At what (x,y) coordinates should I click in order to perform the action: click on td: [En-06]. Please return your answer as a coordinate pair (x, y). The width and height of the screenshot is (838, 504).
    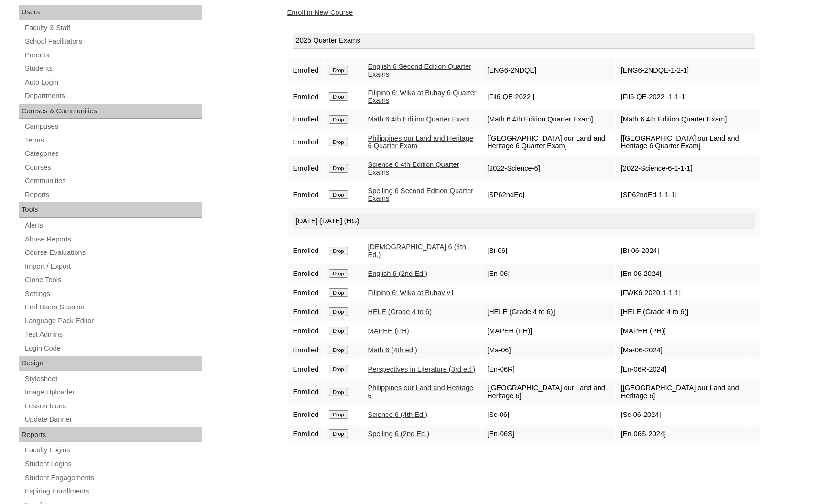
    Looking at the image, I should click on (549, 273).